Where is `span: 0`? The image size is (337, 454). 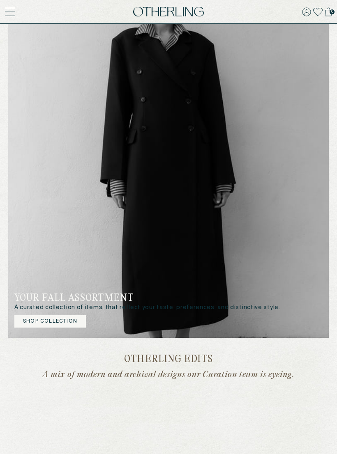 span: 0 is located at coordinates (332, 12).